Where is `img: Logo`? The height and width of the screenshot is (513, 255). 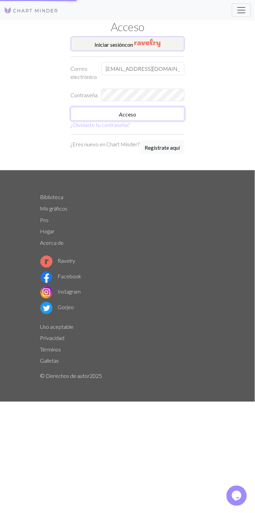 img: Logo is located at coordinates (31, 10).